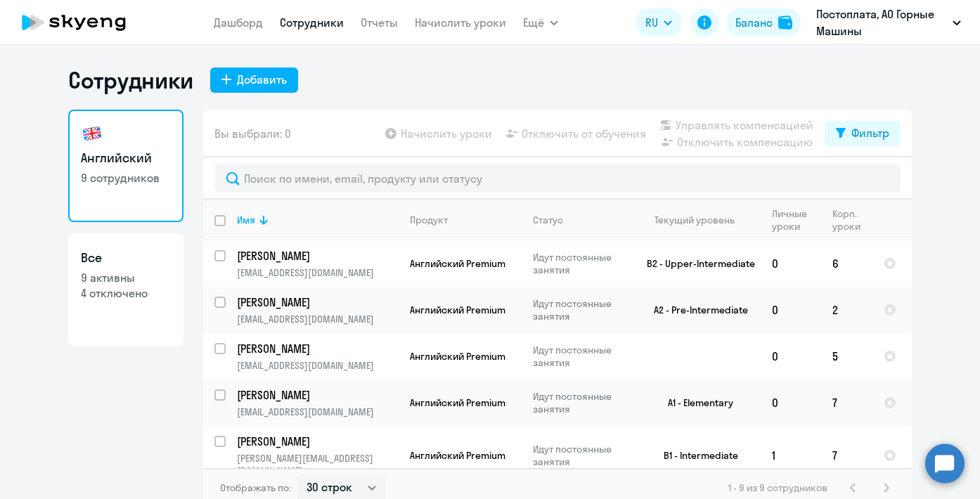 The image size is (980, 499). What do you see at coordinates (791, 456) in the screenshot?
I see `td: 1` at bounding box center [791, 456].